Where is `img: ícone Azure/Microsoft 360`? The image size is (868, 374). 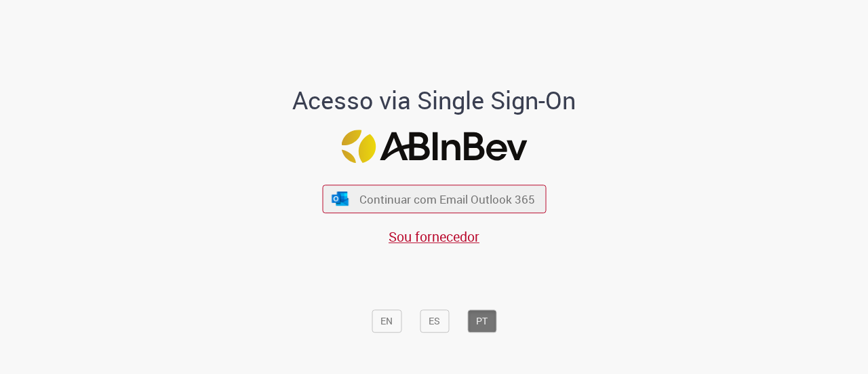
img: ícone Azure/Microsoft 360 is located at coordinates (341, 198).